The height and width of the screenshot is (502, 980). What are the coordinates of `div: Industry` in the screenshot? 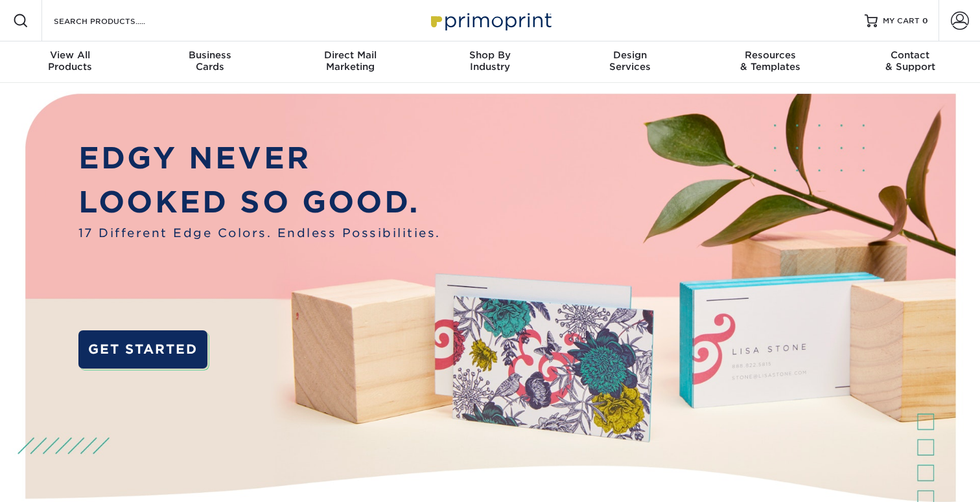 It's located at (490, 61).